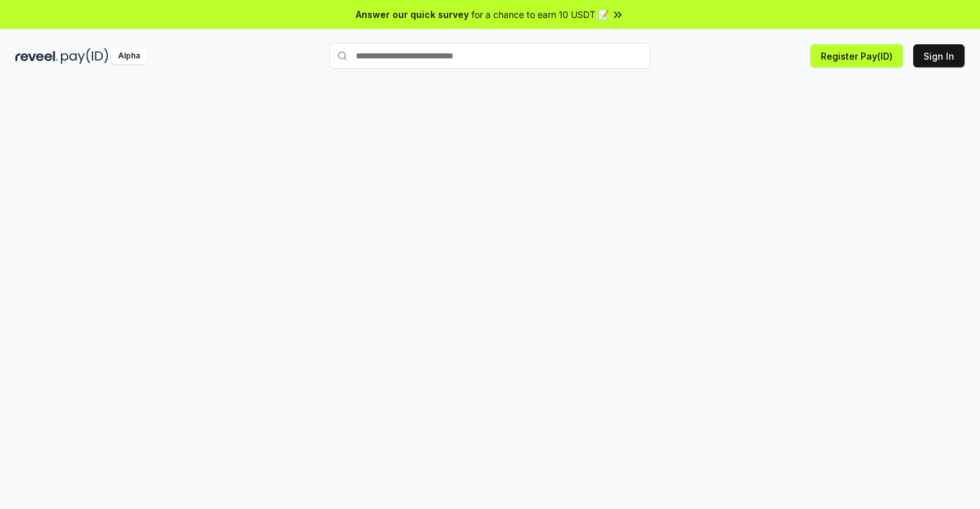 This screenshot has width=980, height=509. Describe the element at coordinates (130, 56) in the screenshot. I see `div: Alpha` at that location.